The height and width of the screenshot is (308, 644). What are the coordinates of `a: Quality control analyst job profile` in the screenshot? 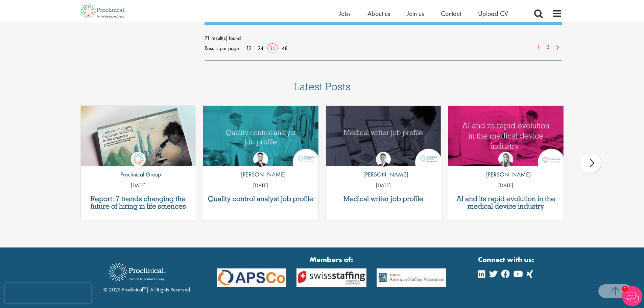 It's located at (260, 199).